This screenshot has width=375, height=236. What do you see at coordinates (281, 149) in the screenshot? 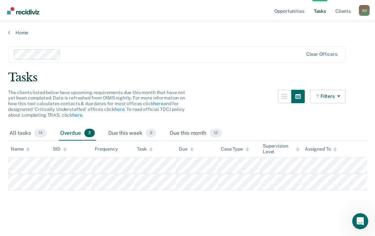
I see `div: Supervision Level` at bounding box center [281, 149].